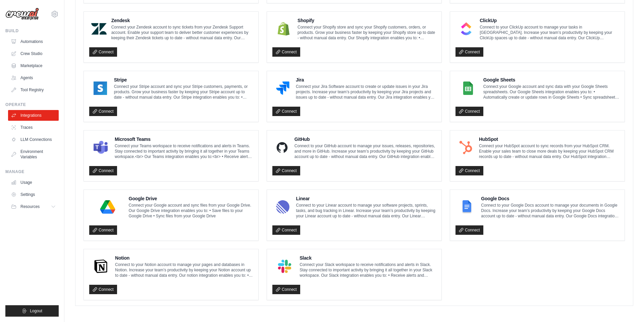  Describe the element at coordinates (33, 183) in the screenshot. I see `a: Usage` at that location.